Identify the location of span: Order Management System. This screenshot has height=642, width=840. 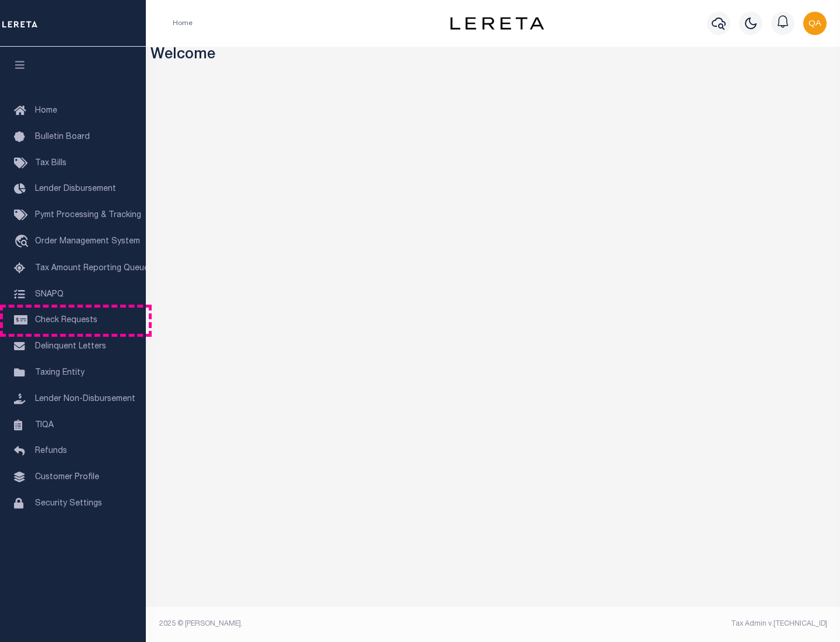
(88, 241).